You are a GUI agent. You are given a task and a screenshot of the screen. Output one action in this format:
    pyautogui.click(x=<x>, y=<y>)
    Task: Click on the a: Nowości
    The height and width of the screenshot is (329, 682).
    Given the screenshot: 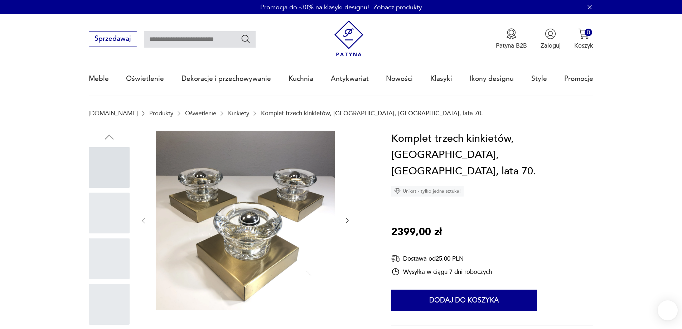 What is the action you would take?
    pyautogui.click(x=399, y=79)
    